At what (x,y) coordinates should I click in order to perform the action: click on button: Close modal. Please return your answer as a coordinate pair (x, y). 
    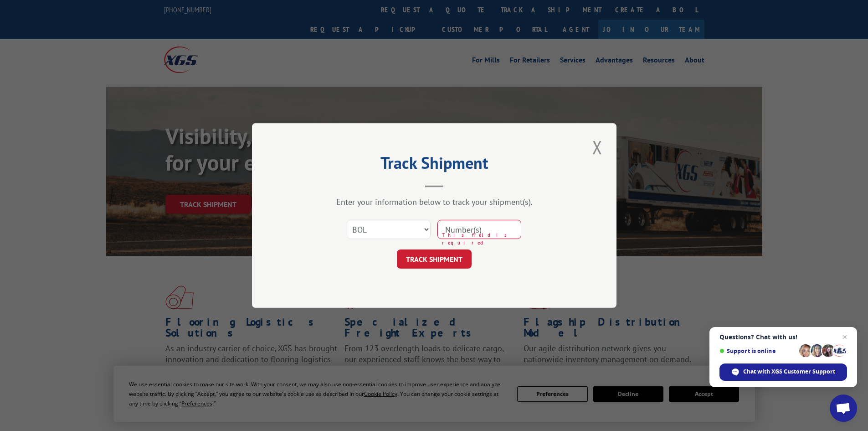
    Looking at the image, I should click on (598, 147).